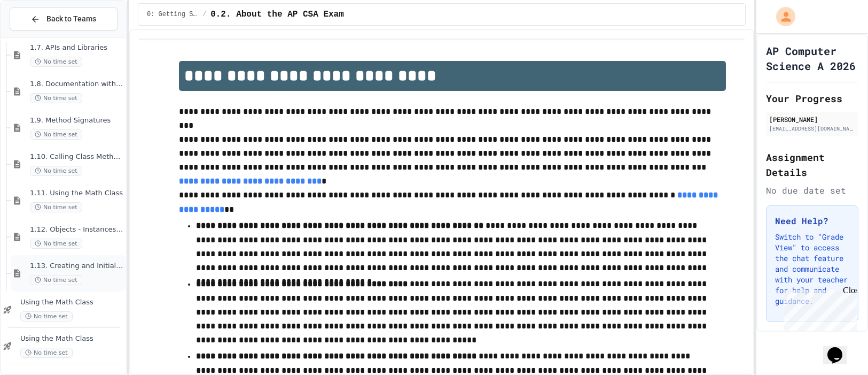 The height and width of the screenshot is (375, 868). I want to click on span: 1.9. Method Signatures, so click(77, 120).